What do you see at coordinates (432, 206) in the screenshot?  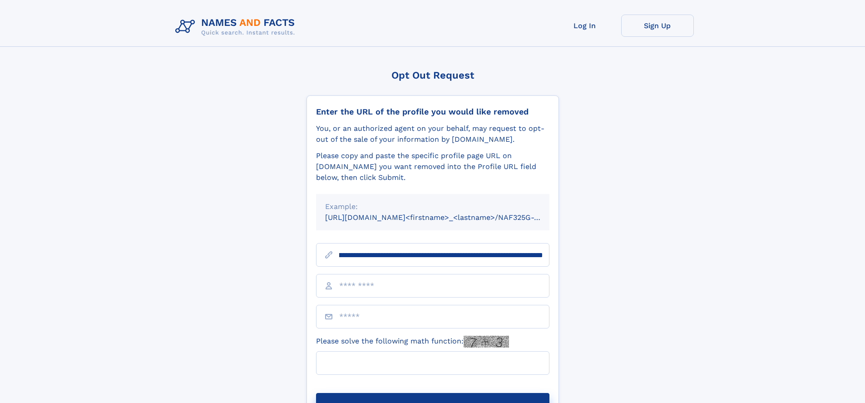 I see `div: Example:` at bounding box center [432, 206].